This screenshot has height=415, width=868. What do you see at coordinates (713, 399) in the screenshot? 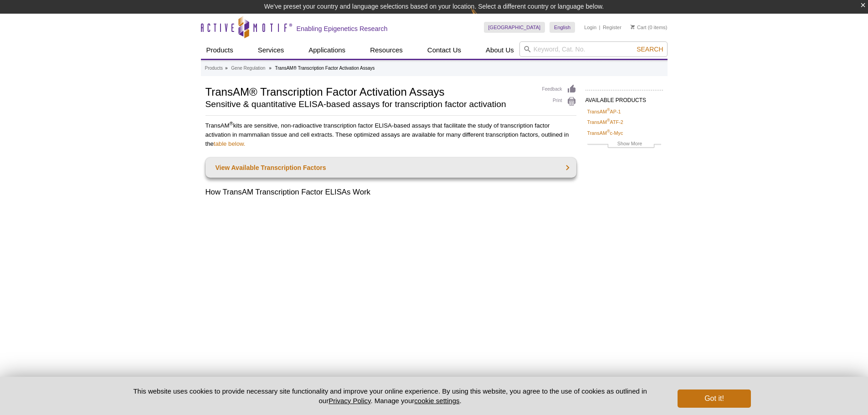
I see `button: Got it!` at bounding box center [713, 399].